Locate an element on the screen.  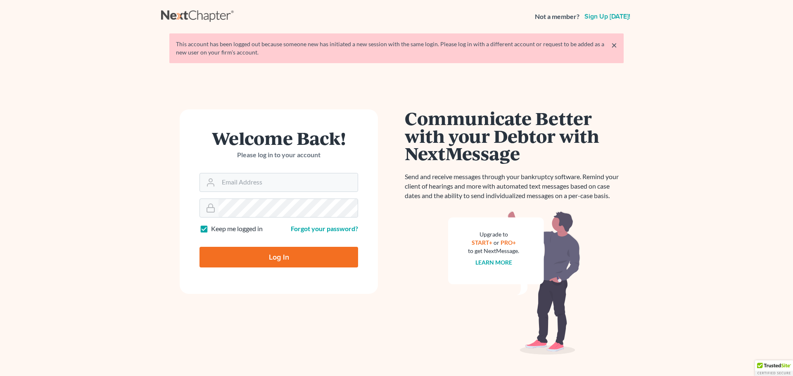
a: Learn more is located at coordinates (493, 262).